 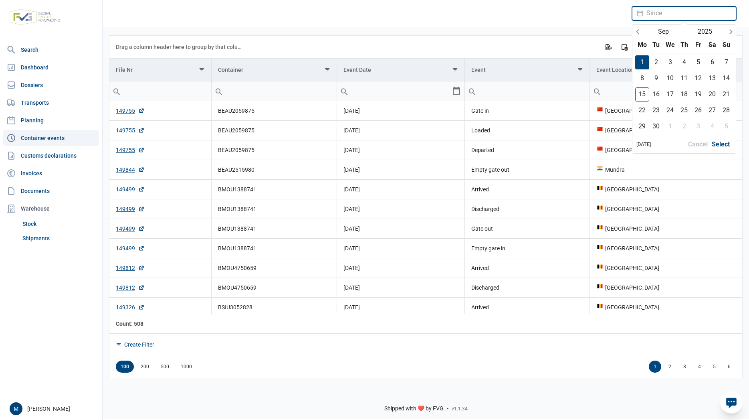 What do you see at coordinates (698, 144) in the screenshot?
I see `span: Cancel` at bounding box center [698, 144].